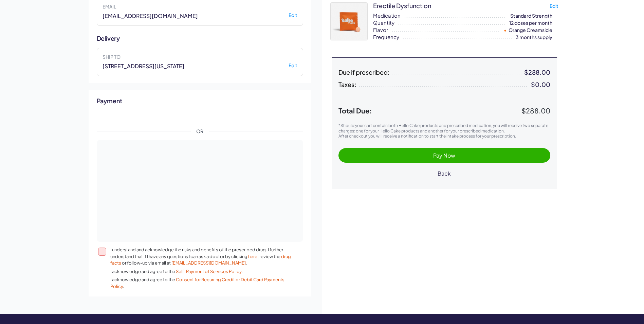 The height and width of the screenshot is (324, 644). Describe the element at coordinates (402, 5) in the screenshot. I see `div: Erectile Dysfunction` at that location.